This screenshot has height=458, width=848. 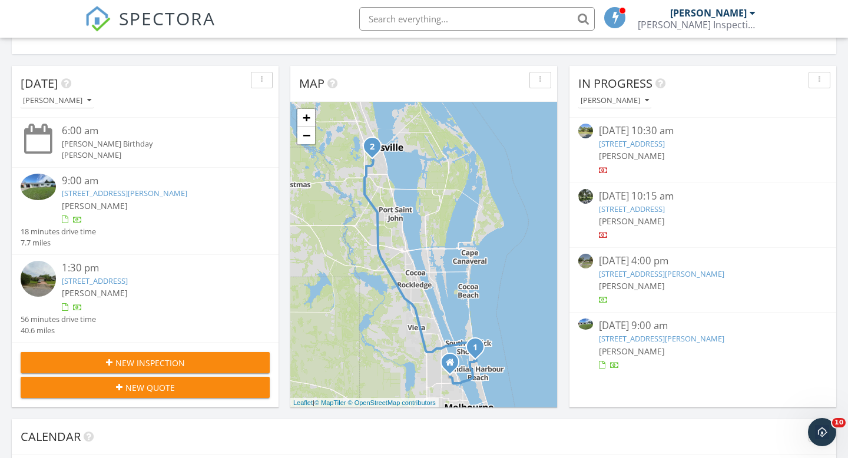 What do you see at coordinates (372, 147) in the screenshot?
I see `i: 2` at bounding box center [372, 147].